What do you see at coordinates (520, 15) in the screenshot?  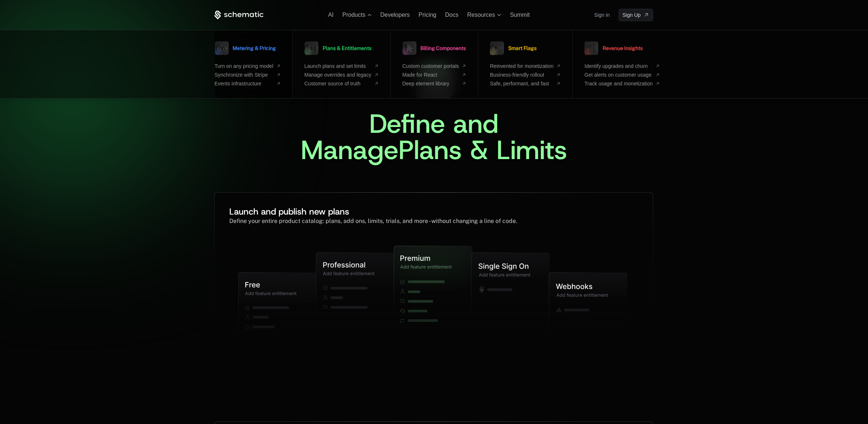 I see `a: Summit` at bounding box center [520, 15].